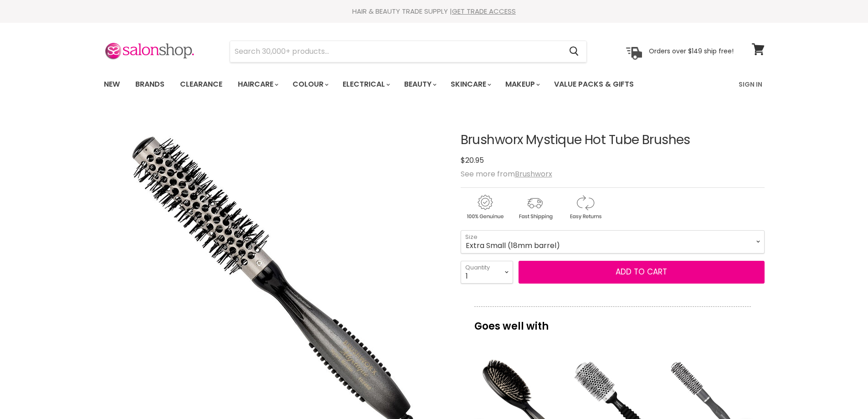 The width and height of the screenshot is (868, 419). Describe the element at coordinates (366, 85) in the screenshot. I see `a: Electrical` at that location.